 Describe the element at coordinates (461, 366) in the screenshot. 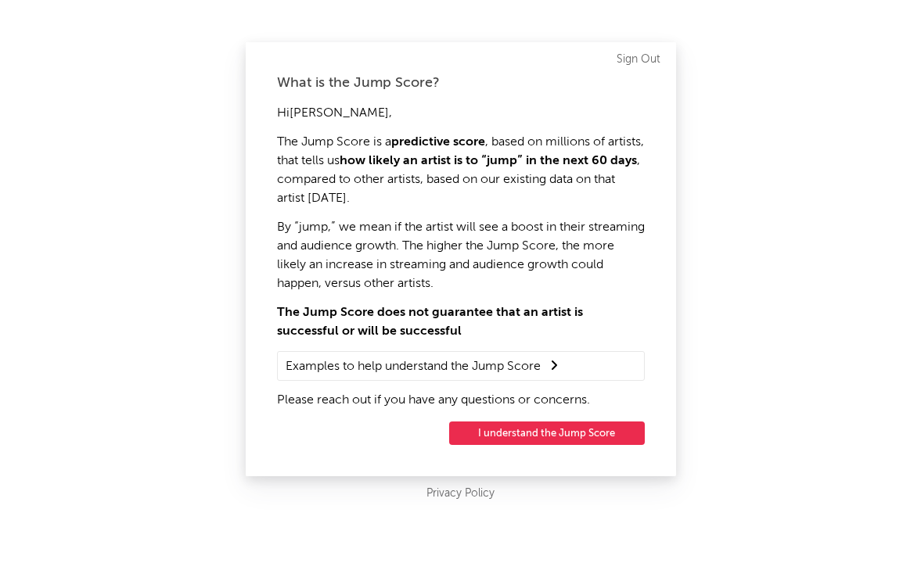

I see `summary: Examples to help understand the Jump Score` at that location.